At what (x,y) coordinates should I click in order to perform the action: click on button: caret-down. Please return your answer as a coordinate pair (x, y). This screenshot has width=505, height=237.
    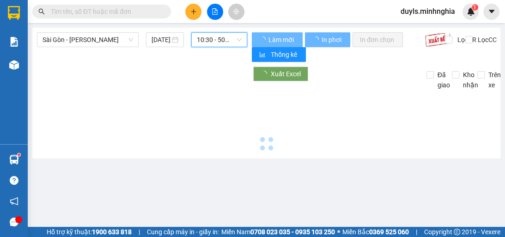
    Looking at the image, I should click on (492, 12).